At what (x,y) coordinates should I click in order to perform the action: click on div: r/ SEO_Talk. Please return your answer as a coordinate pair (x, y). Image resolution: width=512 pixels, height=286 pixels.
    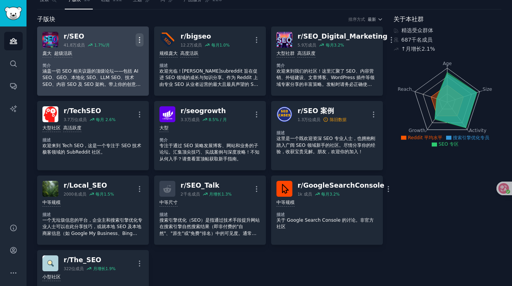
    Looking at the image, I should click on (206, 185).